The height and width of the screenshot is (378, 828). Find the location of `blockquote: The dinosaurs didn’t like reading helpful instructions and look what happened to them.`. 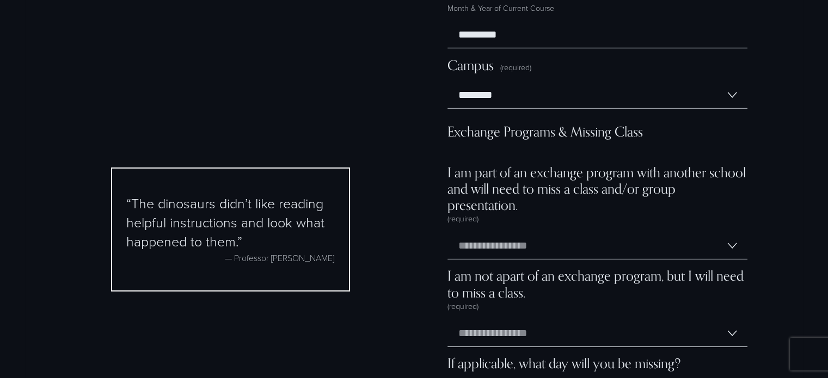

blockquote: The dinosaurs didn’t like reading helpful instructions and look what happened to them. is located at coordinates (230, 223).